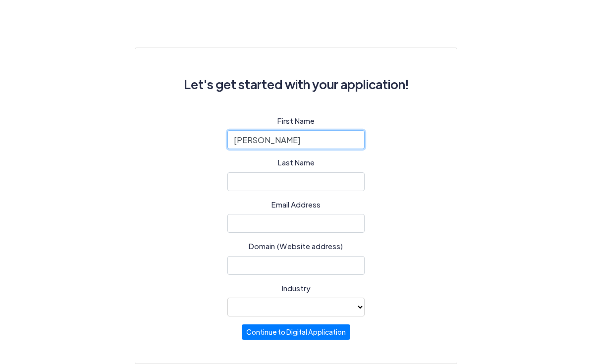  What do you see at coordinates (296, 84) in the screenshot?
I see `h3: Let's get started with your application!` at bounding box center [296, 84].